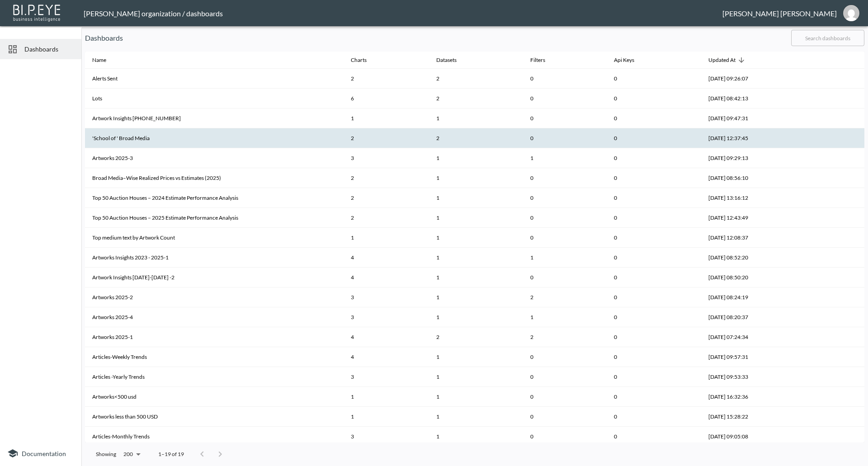  What do you see at coordinates (99, 60) in the screenshot?
I see `div: Name` at bounding box center [99, 60].